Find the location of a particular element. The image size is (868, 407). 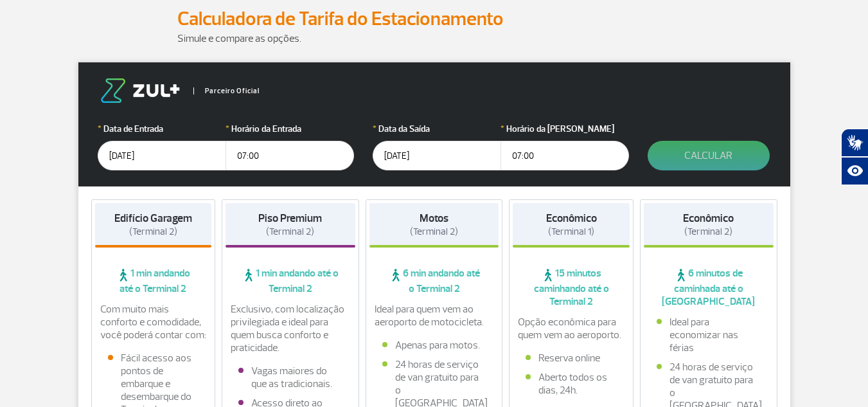

button: Abrir recursos assistivos. is located at coordinates (855, 171).